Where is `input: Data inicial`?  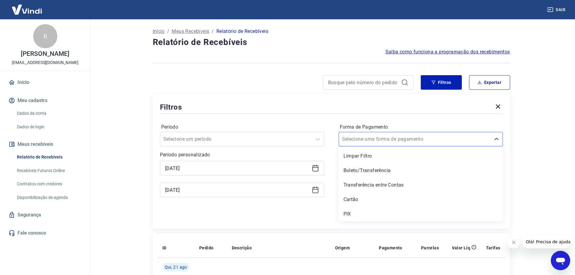 input: Data inicial is located at coordinates (237, 168).